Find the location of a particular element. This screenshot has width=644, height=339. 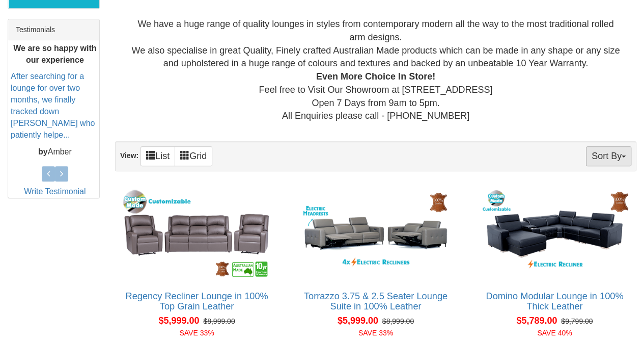

p: Amber is located at coordinates (55, 152).